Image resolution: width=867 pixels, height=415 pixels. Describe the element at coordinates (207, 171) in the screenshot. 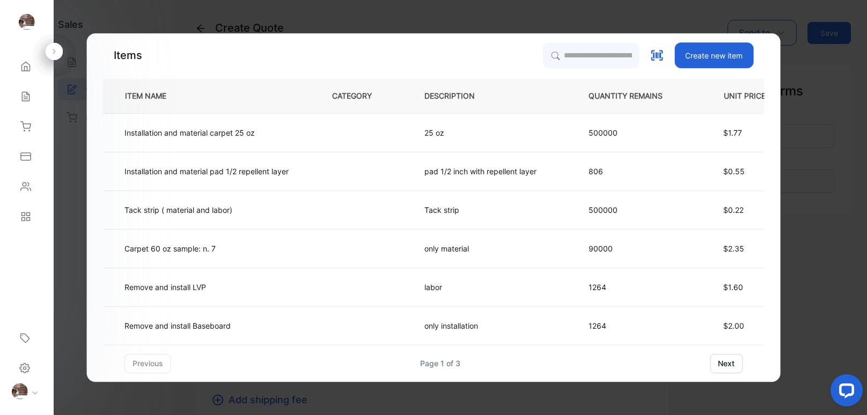

I see `p: Installation and material pad 1/2 repellent layer` at that location.